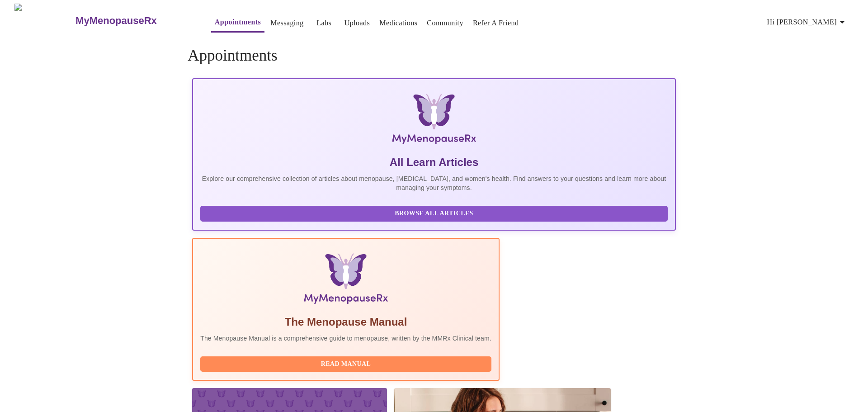 Image resolution: width=868 pixels, height=412 pixels. I want to click on a: Uploads, so click(357, 23).